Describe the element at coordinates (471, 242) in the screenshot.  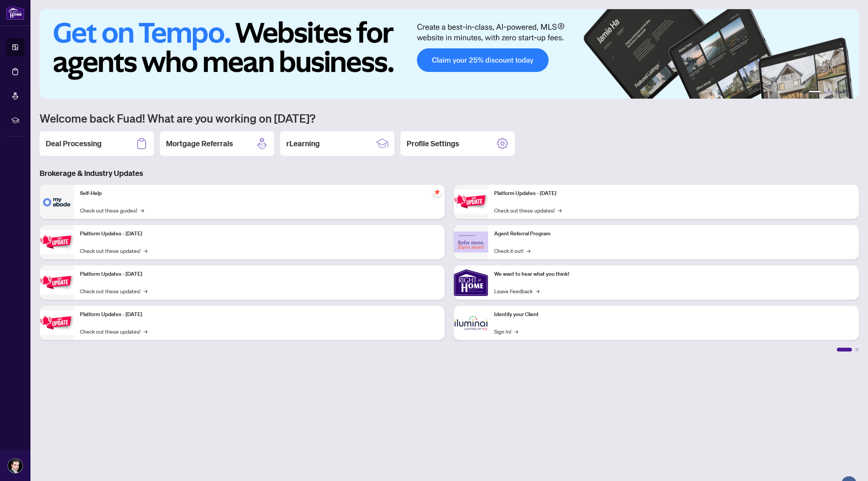
I see `img: Agent Referral Program` at that location.